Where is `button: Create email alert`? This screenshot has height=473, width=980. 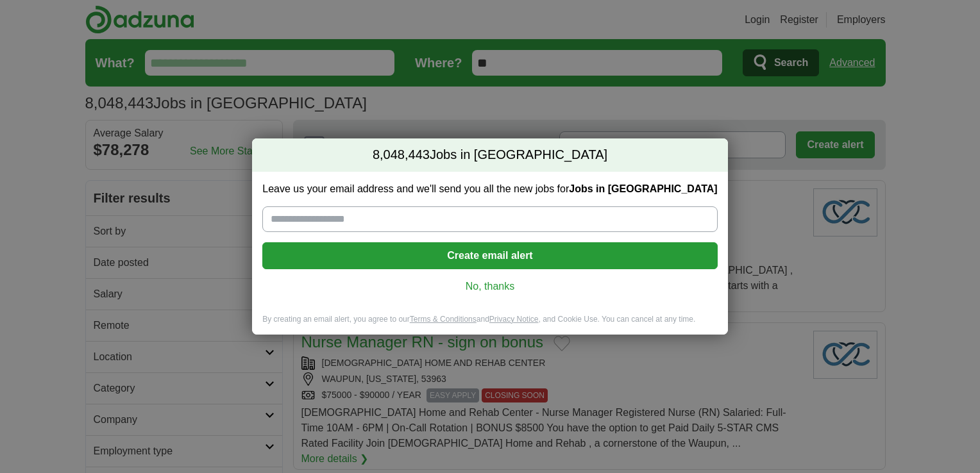
button: Create email alert is located at coordinates (489, 256).